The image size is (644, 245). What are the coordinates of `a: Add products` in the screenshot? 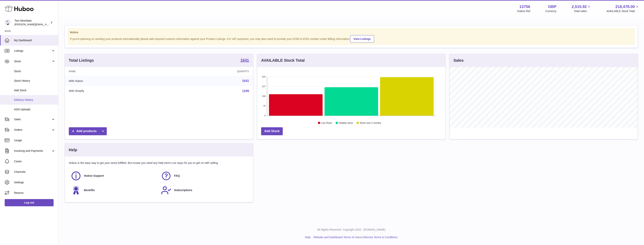 It's located at (88, 131).